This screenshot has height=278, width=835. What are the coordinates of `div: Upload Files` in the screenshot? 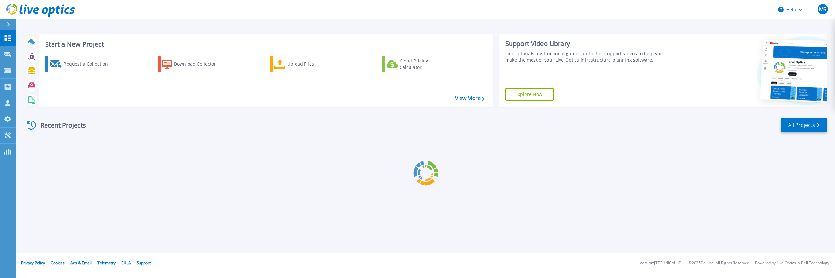 It's located at (313, 64).